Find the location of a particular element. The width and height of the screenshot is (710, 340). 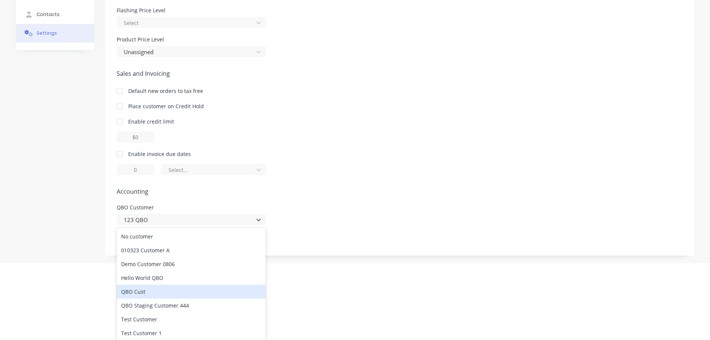

div: Default new orders to tax free is located at coordinates (166, 91).